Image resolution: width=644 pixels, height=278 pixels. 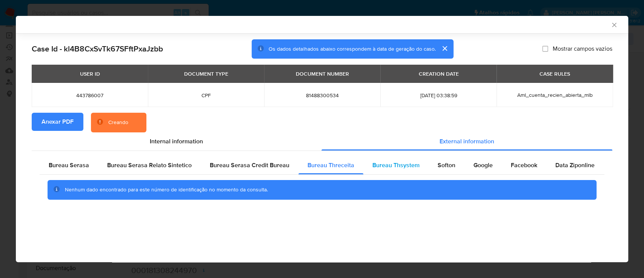 I want to click on span: Mostrar campos vazios, so click(x=583, y=49).